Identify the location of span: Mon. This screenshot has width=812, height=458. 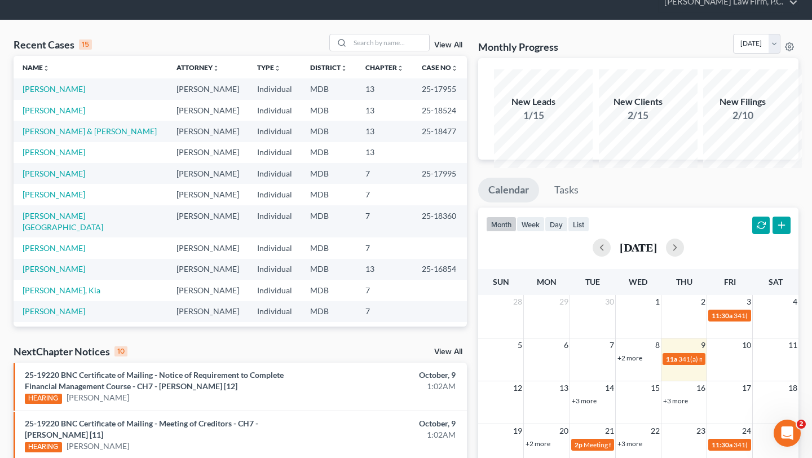
(547, 282).